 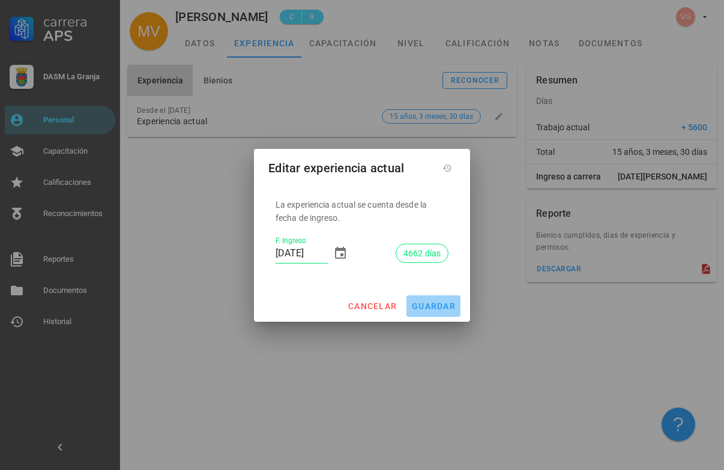 I want to click on span: cancelar, so click(x=372, y=306).